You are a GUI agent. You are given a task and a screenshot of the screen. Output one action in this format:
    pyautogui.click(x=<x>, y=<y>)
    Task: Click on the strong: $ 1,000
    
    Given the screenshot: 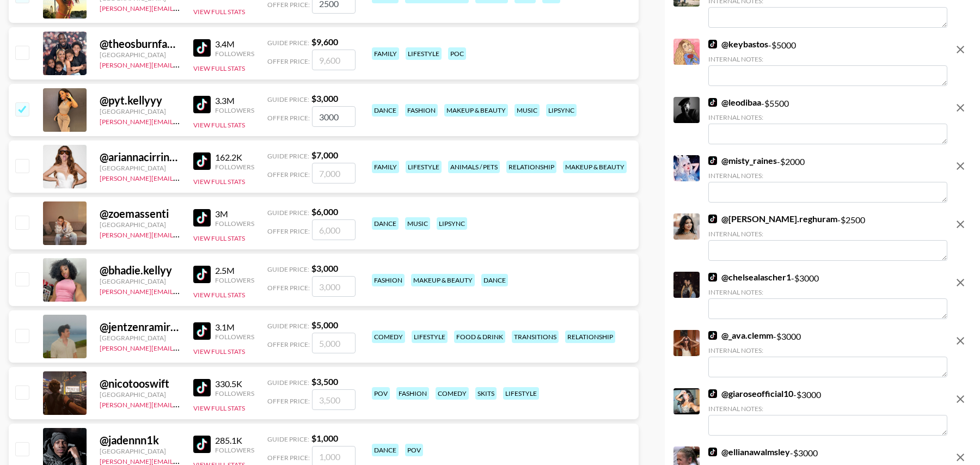 What is the action you would take?
    pyautogui.click(x=324, y=438)
    